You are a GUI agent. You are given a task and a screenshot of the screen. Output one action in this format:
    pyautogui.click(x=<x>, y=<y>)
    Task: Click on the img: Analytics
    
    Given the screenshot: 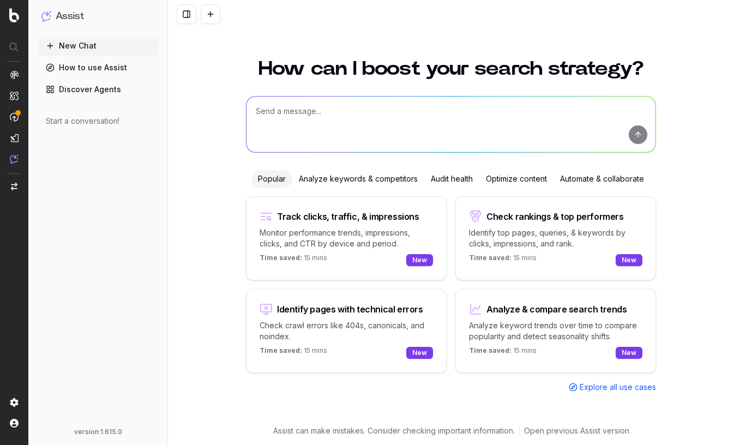 What is the action you would take?
    pyautogui.click(x=14, y=75)
    